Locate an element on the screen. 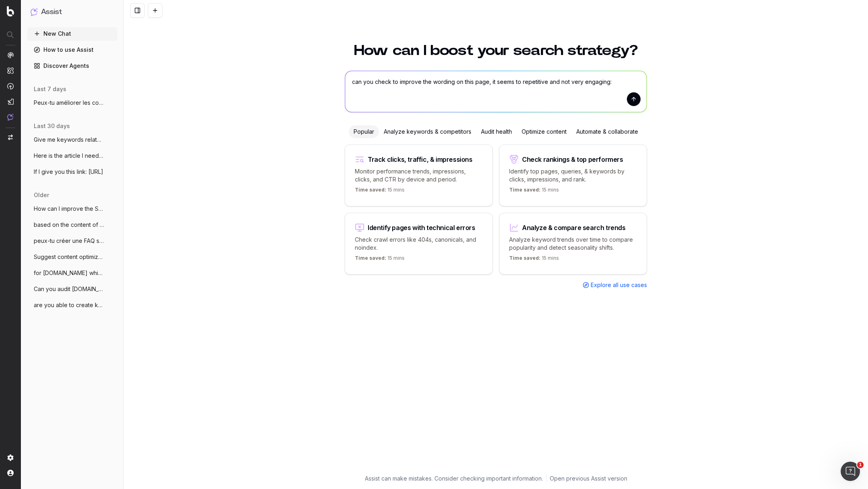 This screenshot has width=868, height=489. a: Open previous Assist version is located at coordinates (589, 479).